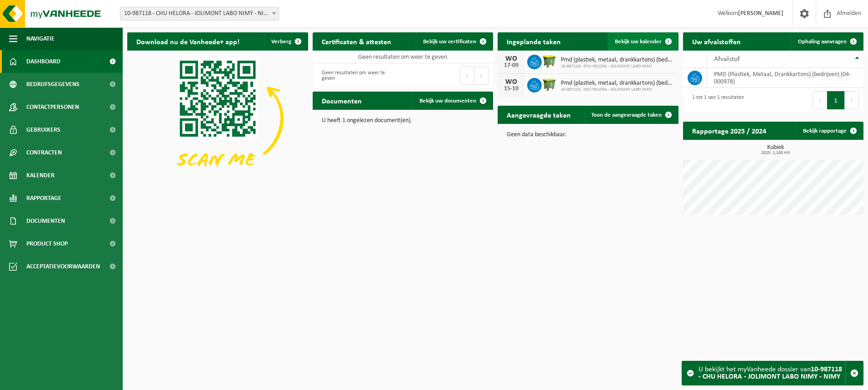 The height and width of the screenshot is (390, 868). I want to click on h2: Certificaten & attesten, so click(356, 41).